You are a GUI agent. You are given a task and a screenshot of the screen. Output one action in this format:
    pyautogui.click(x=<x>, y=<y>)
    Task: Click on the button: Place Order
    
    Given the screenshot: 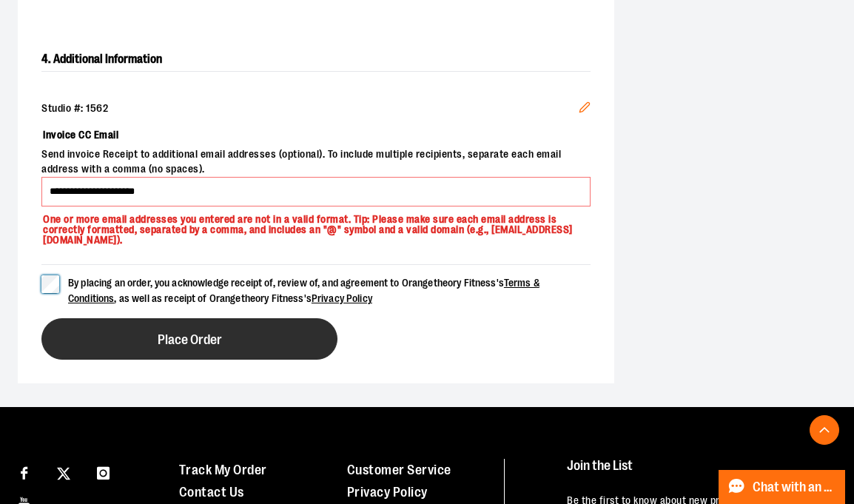 What is the action you would take?
    pyautogui.click(x=190, y=339)
    